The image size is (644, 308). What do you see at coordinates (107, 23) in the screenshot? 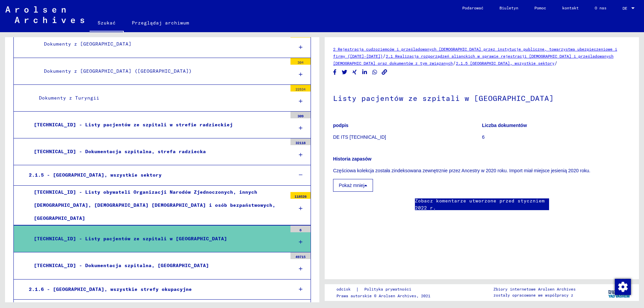
I see `a: Szukać` at bounding box center [107, 23].